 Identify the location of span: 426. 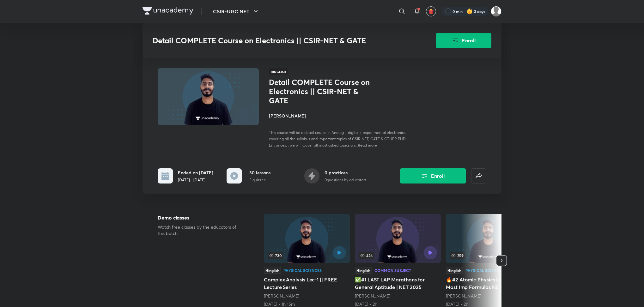
(366, 256).